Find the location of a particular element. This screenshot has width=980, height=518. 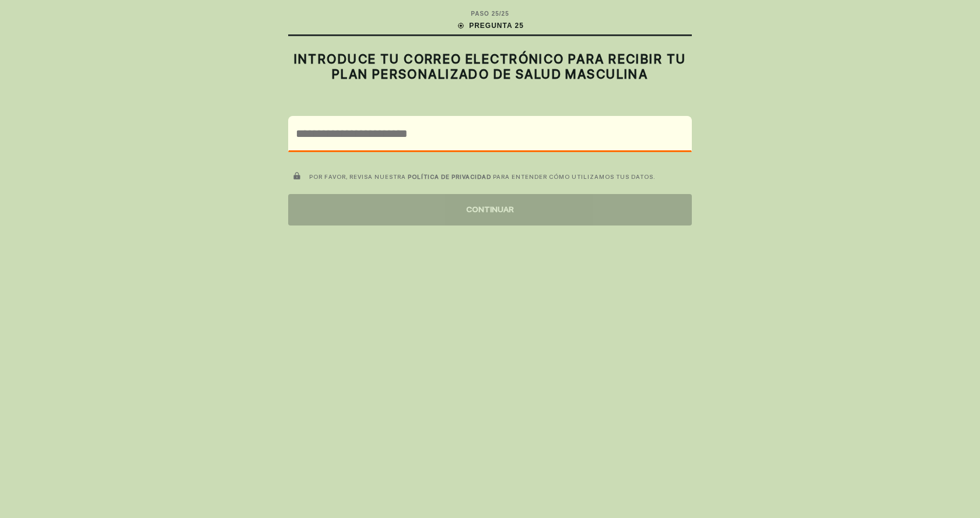

div: PASO 25 / 25 is located at coordinates (489, 13).